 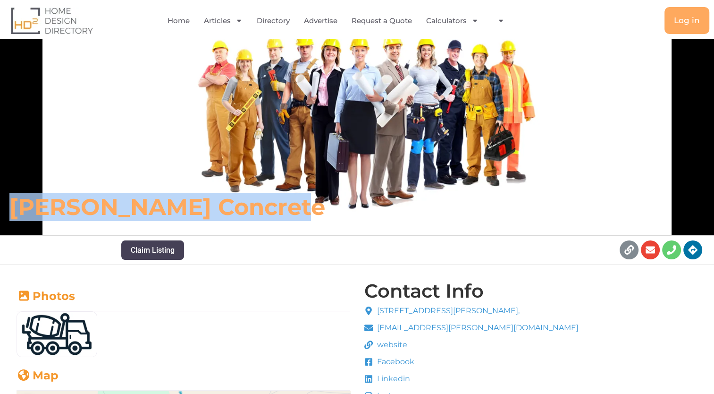 I want to click on a: website, so click(x=472, y=345).